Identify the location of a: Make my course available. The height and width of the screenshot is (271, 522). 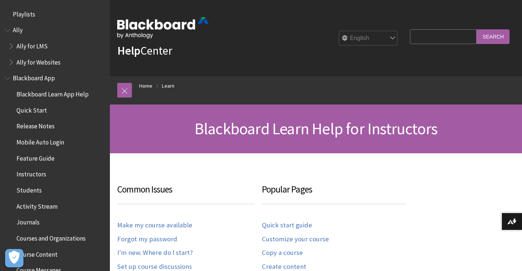
(155, 225).